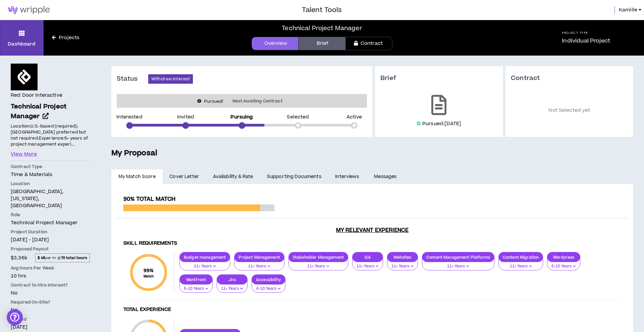 The image size is (644, 332). I want to click on div: Open Intercom Messenger, so click(15, 318).